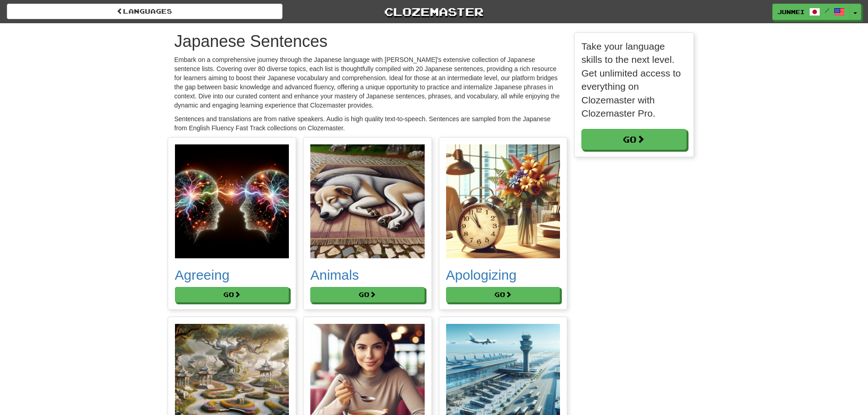  I want to click on a: Apologizing Go, so click(503, 224).